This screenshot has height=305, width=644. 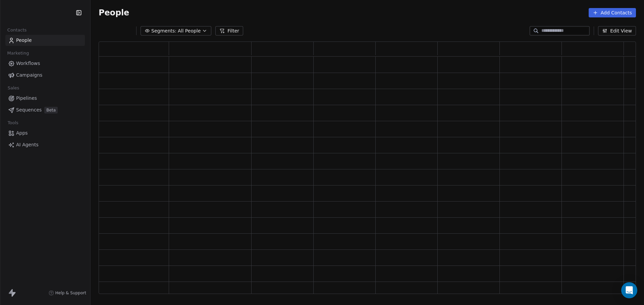 I want to click on a: Pipelines, so click(x=45, y=98).